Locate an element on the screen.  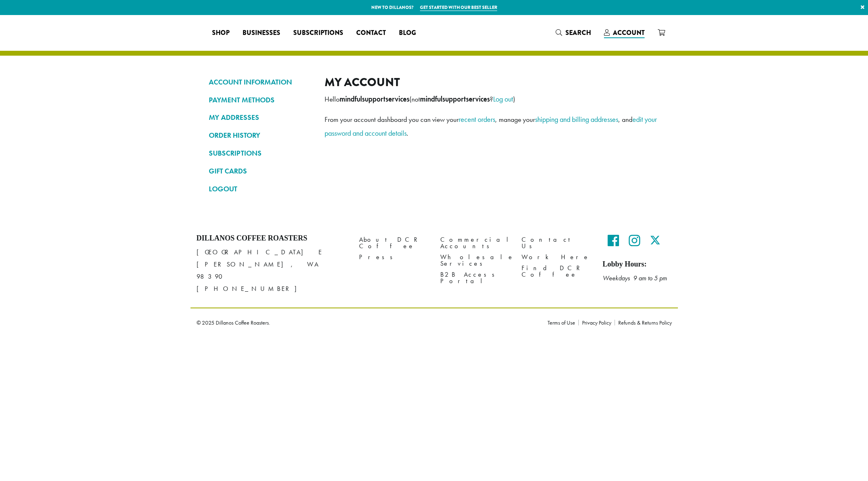
span: Businesses is located at coordinates (261, 33).